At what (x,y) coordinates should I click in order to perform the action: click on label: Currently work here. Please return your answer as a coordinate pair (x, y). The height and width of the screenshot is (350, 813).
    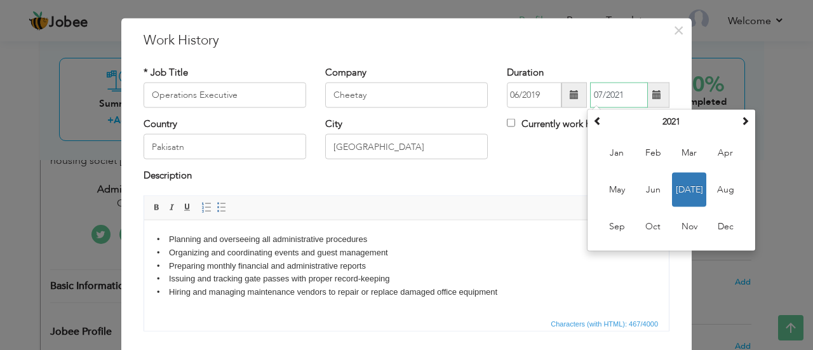
    Looking at the image, I should click on (555, 124).